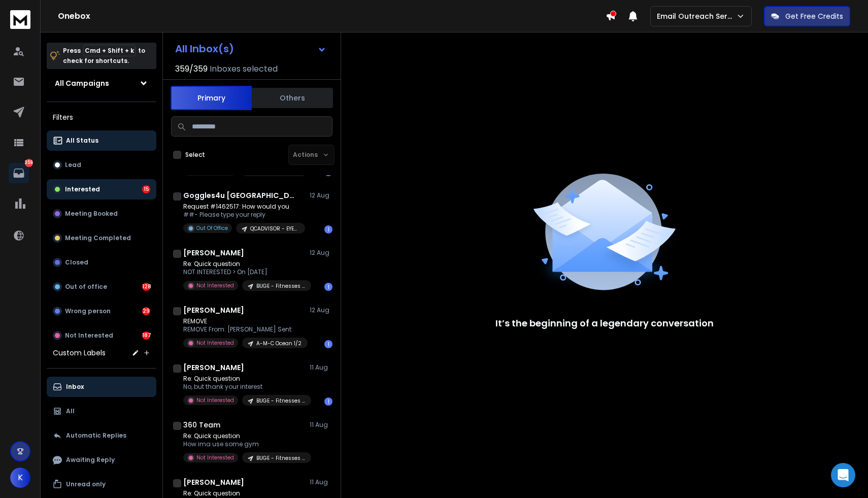 This screenshot has width=868, height=498. What do you see at coordinates (211, 98) in the screenshot?
I see `button: Primary` at bounding box center [211, 98].